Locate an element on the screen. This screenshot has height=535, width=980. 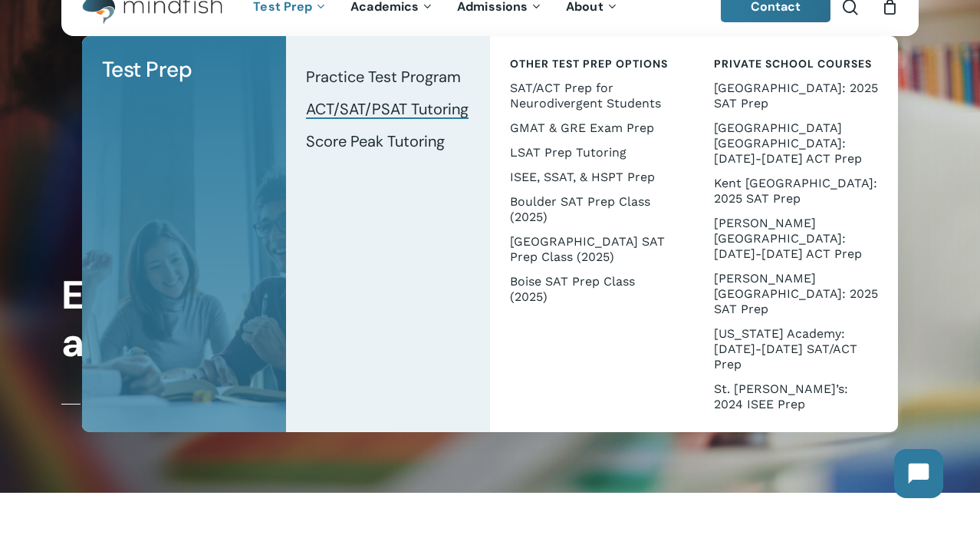
h1: Every Student Has a is located at coordinates (271, 318).